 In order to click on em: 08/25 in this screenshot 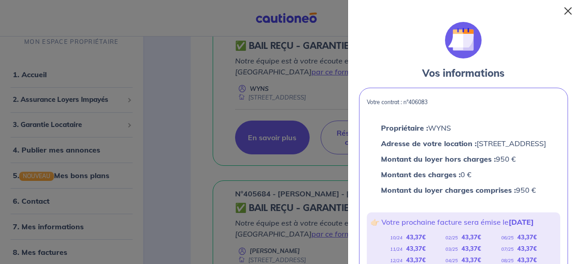, I will do `click(507, 261)`.